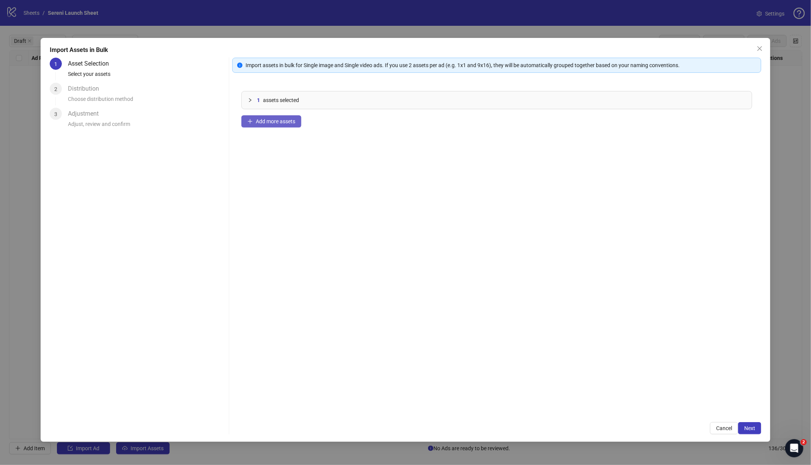 Image resolution: width=811 pixels, height=465 pixels. I want to click on div: Adjust, review and confirm, so click(147, 126).